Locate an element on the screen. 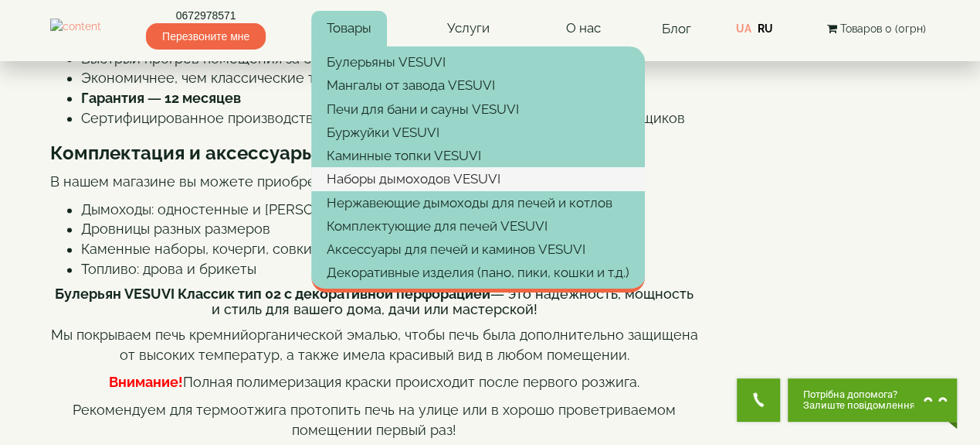 The height and width of the screenshot is (445, 980). li: Сертифицированное производство, качественный металл от проверенных поставщиков is located at coordinates (390, 118).